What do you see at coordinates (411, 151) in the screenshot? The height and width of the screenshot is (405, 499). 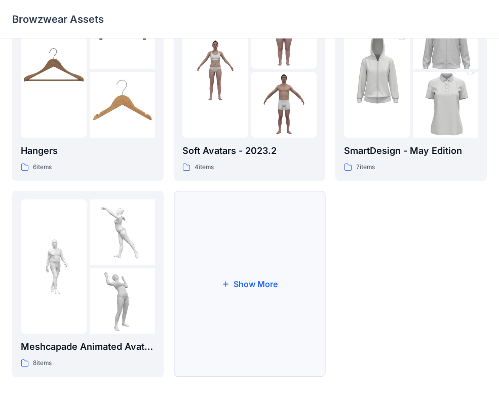 I see `p: SmartDesign - May Edition` at bounding box center [411, 151].